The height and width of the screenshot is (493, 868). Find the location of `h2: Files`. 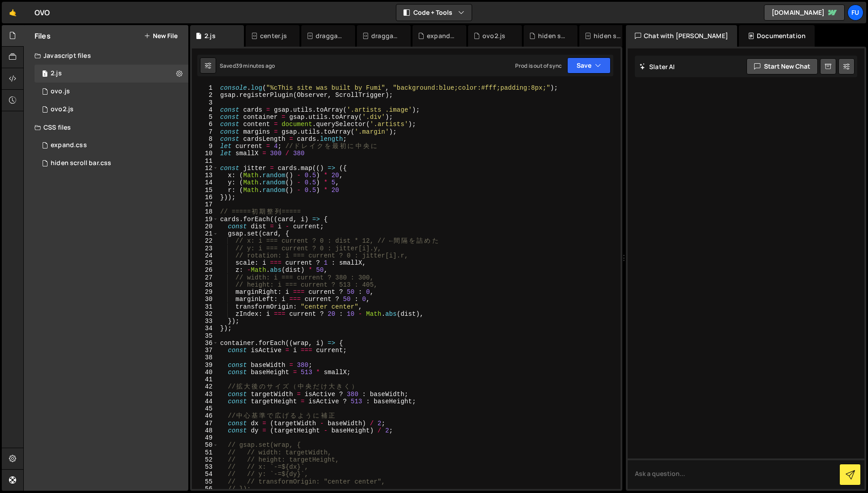

h2: Files is located at coordinates (42, 36).